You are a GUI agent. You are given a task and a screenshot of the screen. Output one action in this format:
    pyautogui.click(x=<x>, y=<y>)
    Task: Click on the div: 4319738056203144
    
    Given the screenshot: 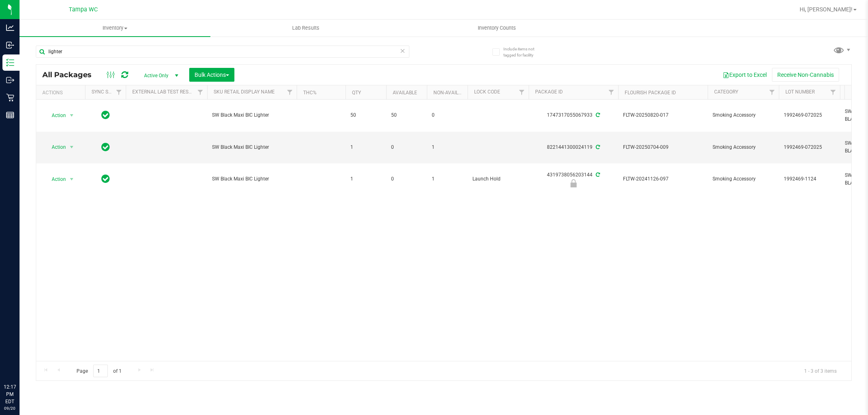 What is the action you would take?
    pyautogui.click(x=573, y=179)
    